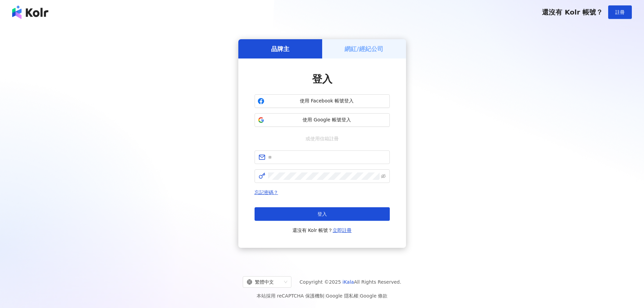 The height and width of the screenshot is (308, 644). I want to click on span: 本站採用 reCAPTCHA 保護機制, so click(322, 296).